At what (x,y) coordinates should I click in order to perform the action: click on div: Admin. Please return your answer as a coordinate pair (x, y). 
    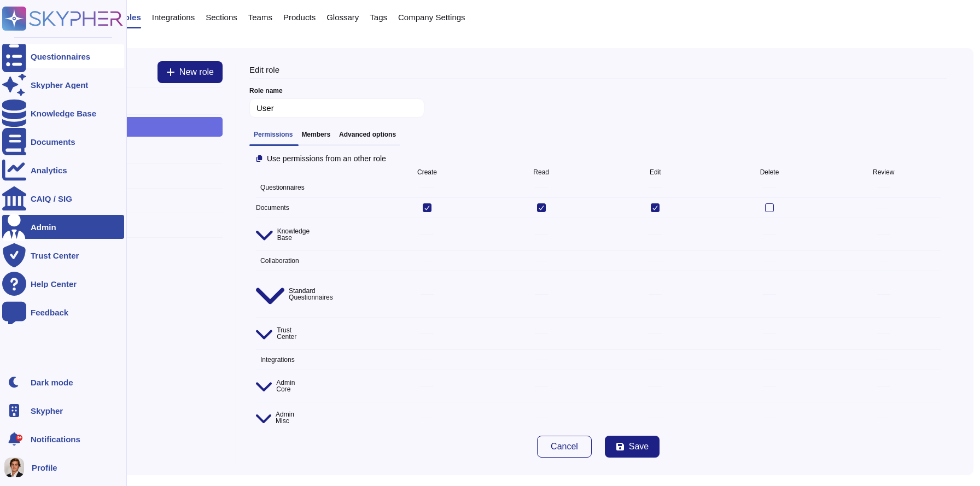
    Looking at the image, I should click on (43, 227).